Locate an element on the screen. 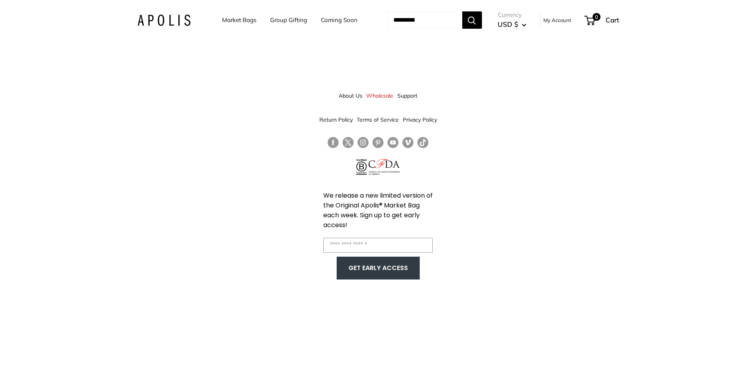 The image size is (756, 372). img: Council of Fashion Designers of America Member is located at coordinates (384, 167).